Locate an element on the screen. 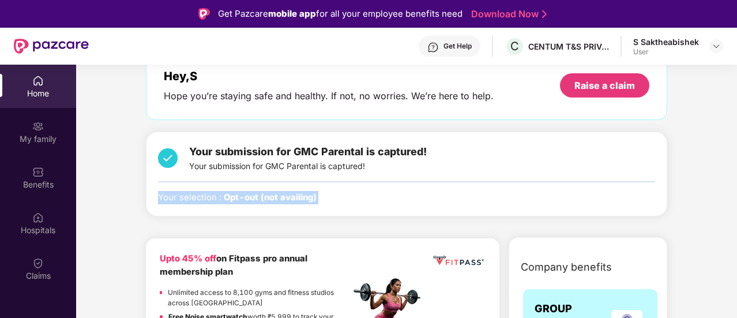 The image size is (737, 318). b: Upto 45% off is located at coordinates (188, 258).